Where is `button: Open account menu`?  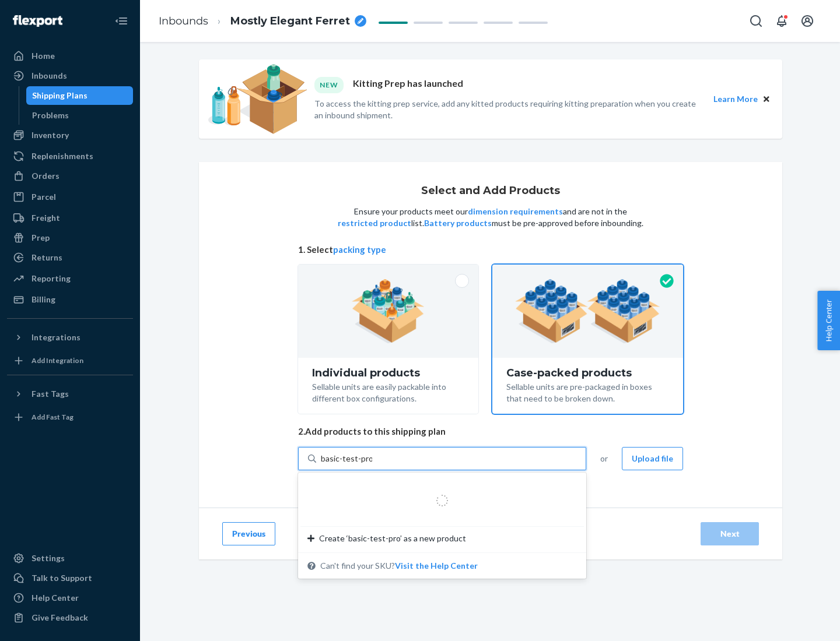 button: Open account menu is located at coordinates (808, 21).